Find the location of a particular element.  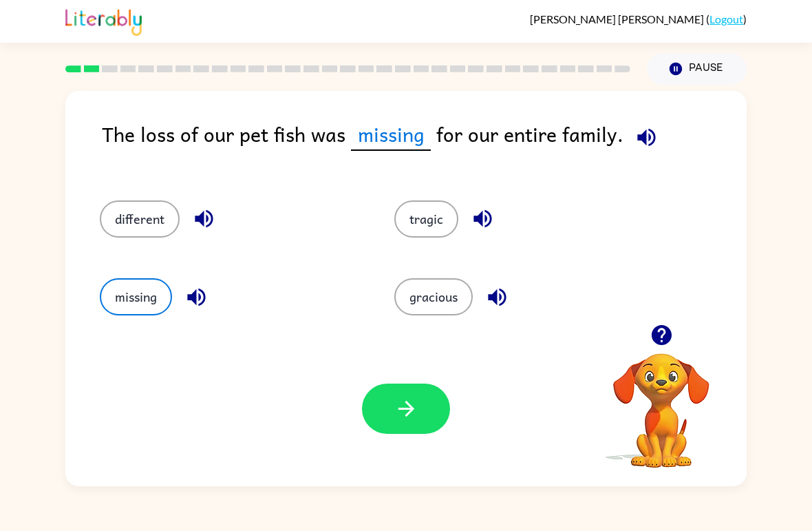

img: Literably is located at coordinates (103, 21).